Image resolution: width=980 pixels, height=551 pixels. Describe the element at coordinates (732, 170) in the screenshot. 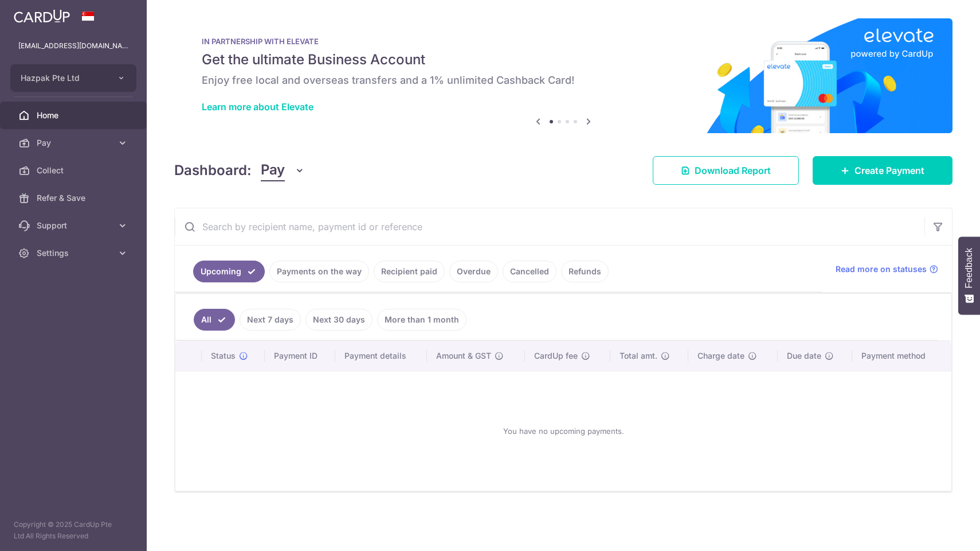

I see `span: Download Report` at that location.